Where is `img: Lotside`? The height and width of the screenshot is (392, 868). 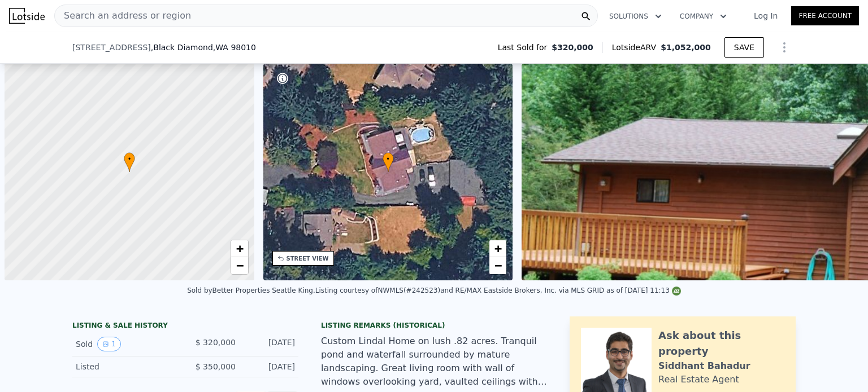 img: Lotside is located at coordinates (27, 16).